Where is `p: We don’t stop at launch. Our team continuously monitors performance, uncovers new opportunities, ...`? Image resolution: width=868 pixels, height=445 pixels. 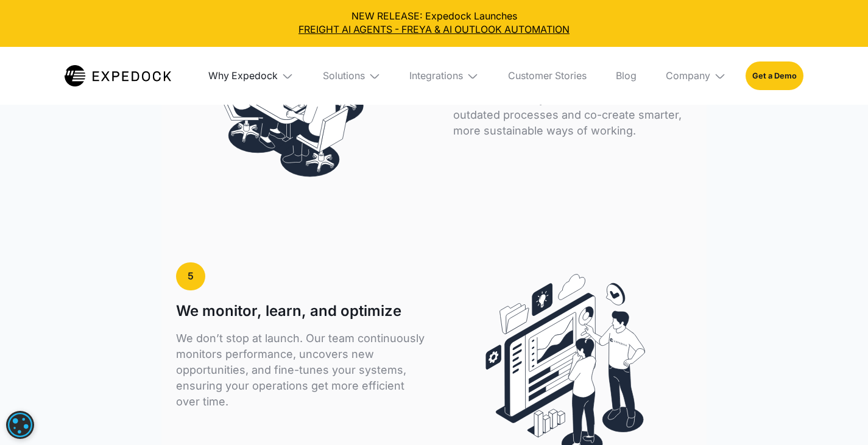 p: We don’t stop at launch. Our team continuously monitors performance, uncovers new opportunities, ... is located at coordinates (302, 370).